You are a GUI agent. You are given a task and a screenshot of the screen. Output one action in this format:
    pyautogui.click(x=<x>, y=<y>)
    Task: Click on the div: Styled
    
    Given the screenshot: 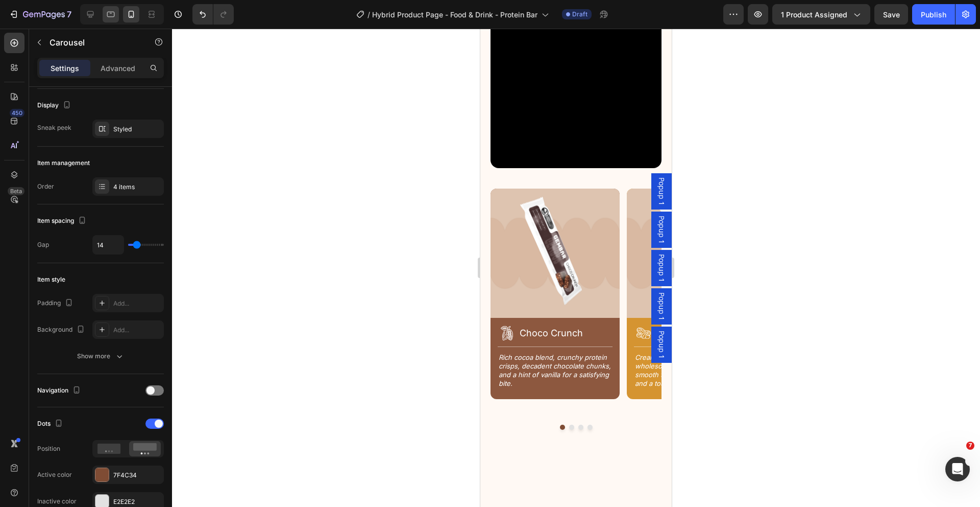 What is the action you would take?
    pyautogui.click(x=137, y=129)
    